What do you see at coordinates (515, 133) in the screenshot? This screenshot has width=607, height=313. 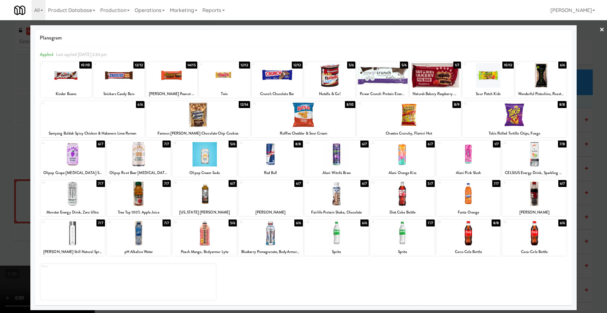 I see `div: Takis Rolled Tortilla Chips, Fuego` at bounding box center [515, 133].